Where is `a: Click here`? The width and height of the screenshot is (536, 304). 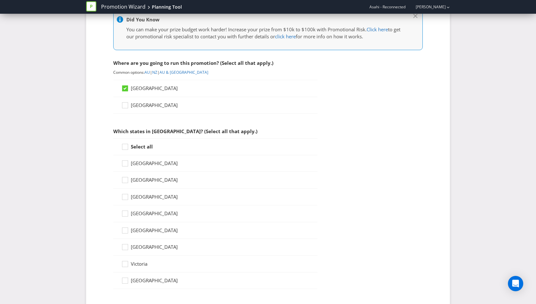 a: Click here is located at coordinates (377, 29).